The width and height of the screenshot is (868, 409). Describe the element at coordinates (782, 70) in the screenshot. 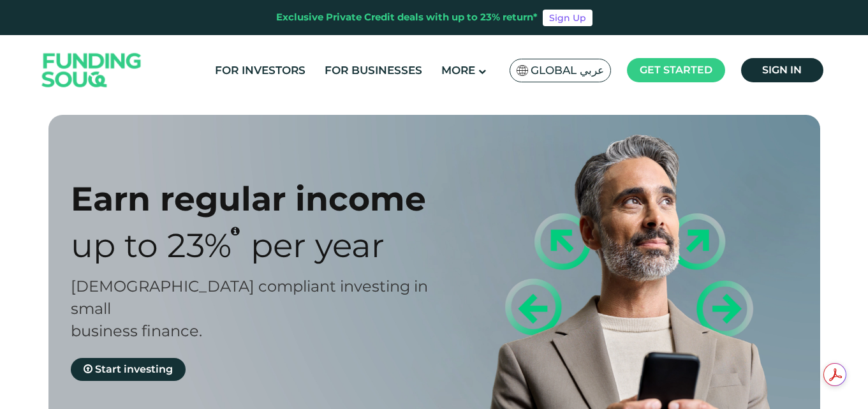

I see `a: Sign in` at that location.